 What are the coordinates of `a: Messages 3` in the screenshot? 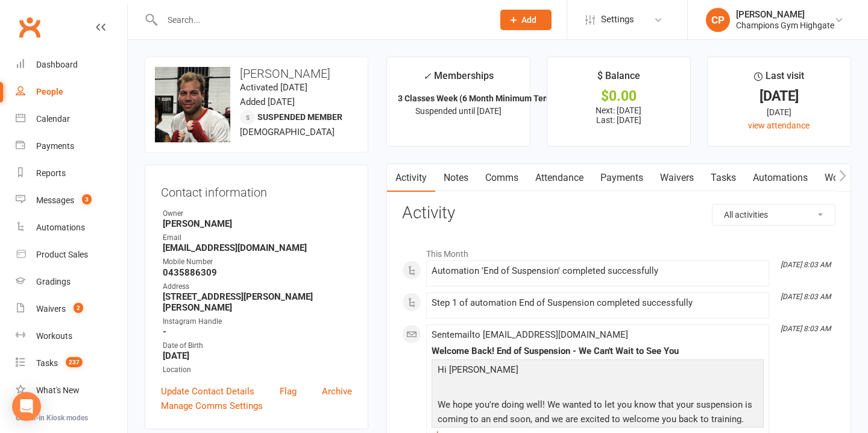 It's located at (71, 200).